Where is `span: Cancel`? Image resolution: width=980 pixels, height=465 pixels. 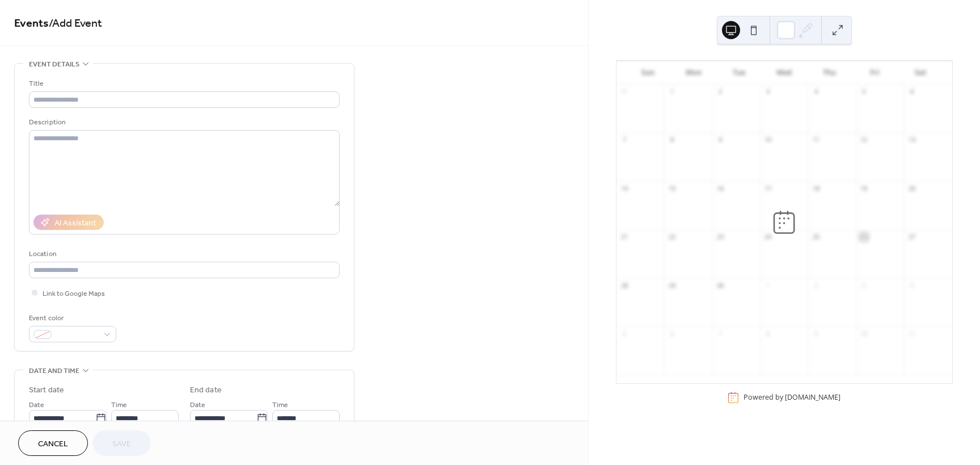
span: Cancel is located at coordinates (52, 444).